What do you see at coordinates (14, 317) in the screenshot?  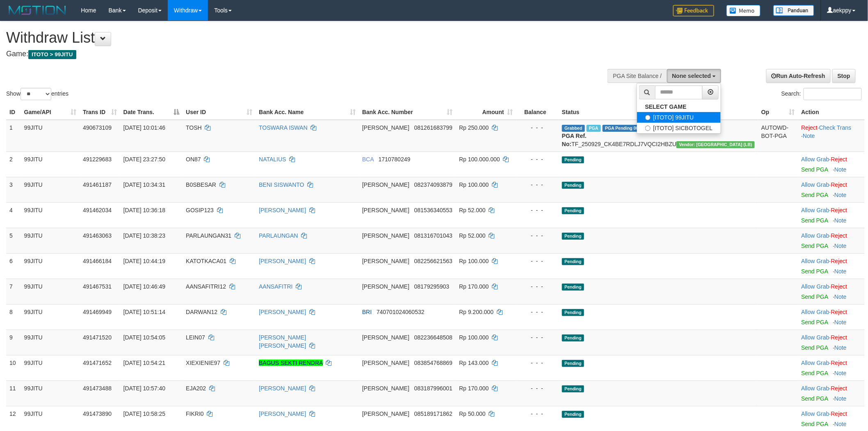 I see `td: 8` at bounding box center [14, 317].